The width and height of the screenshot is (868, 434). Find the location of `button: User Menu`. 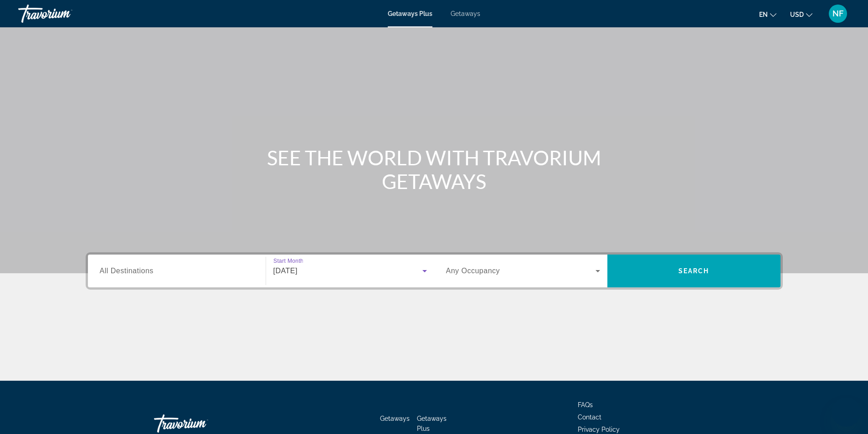

button: User Menu is located at coordinates (838, 14).